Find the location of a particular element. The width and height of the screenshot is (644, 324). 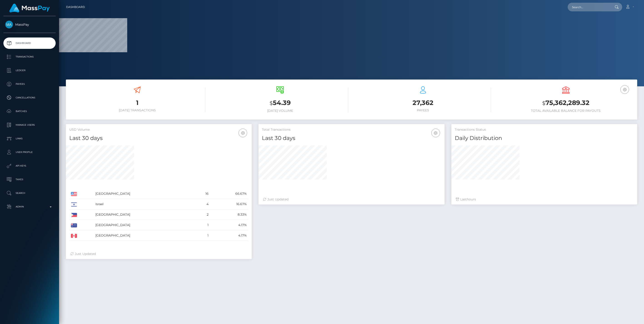

a: Batches is located at coordinates (29, 111).